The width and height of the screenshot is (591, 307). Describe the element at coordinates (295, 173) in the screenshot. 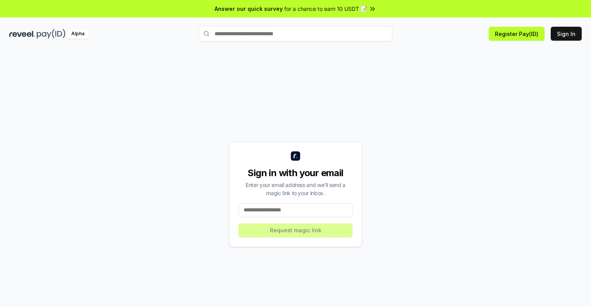

I see `div: Sign in with your email` at that location.